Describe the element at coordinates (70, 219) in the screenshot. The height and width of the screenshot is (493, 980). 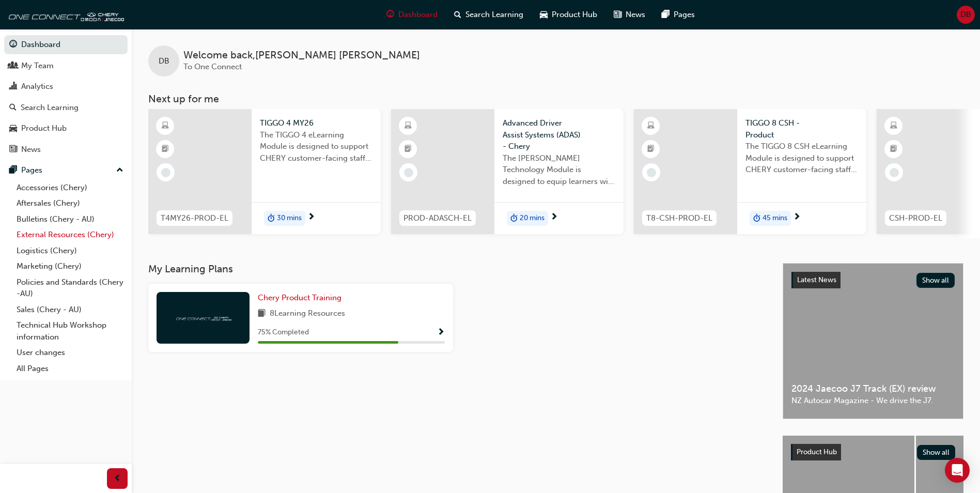
I see `a: Bulletins (Chery - AU)` at that location.